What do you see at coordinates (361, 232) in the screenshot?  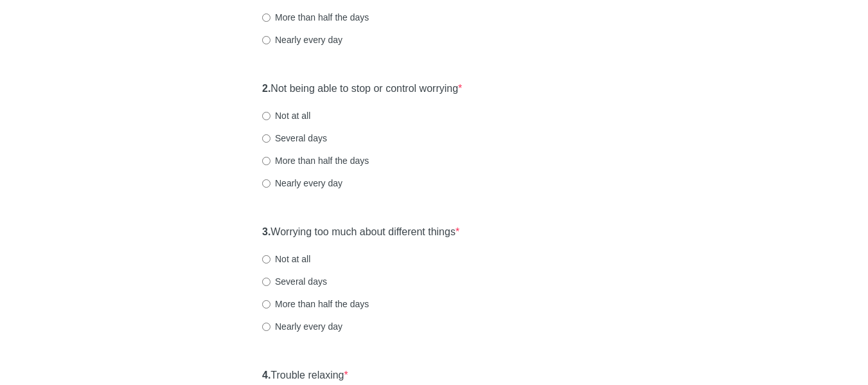 I see `label: Worrying too much about different things` at bounding box center [361, 232].